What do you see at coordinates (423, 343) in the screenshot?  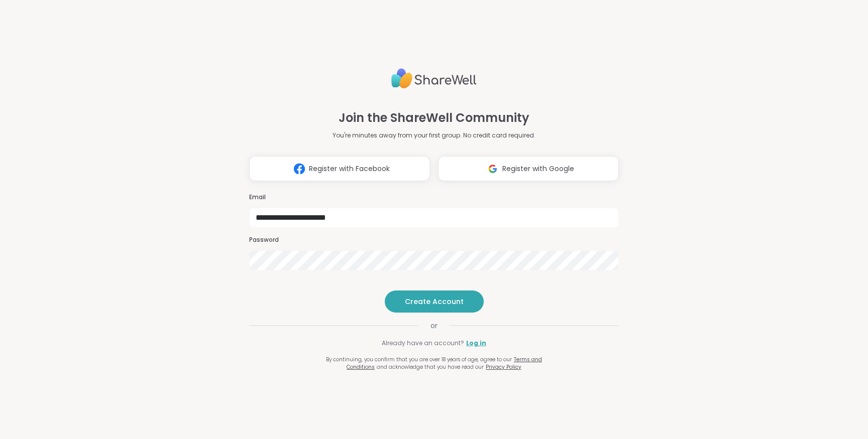 I see `span: Already have an account?` at bounding box center [423, 343].